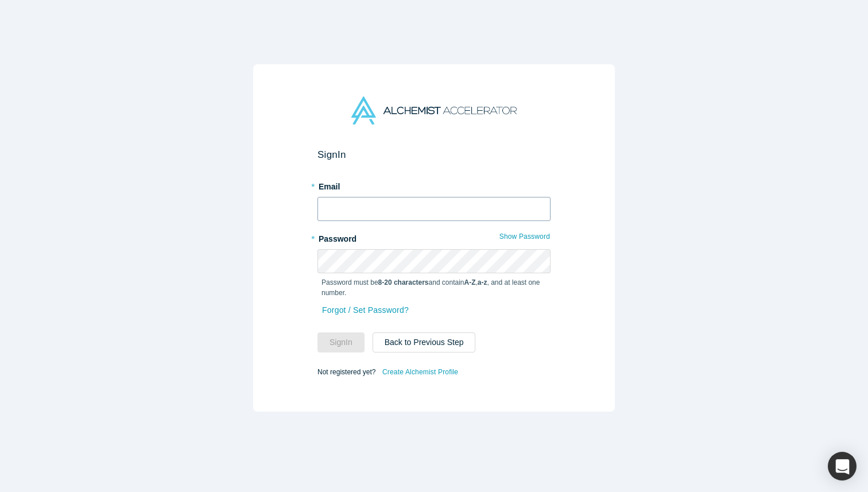 This screenshot has width=868, height=492. What do you see at coordinates (424, 342) in the screenshot?
I see `button: Back to Previous Step` at bounding box center [424, 342].